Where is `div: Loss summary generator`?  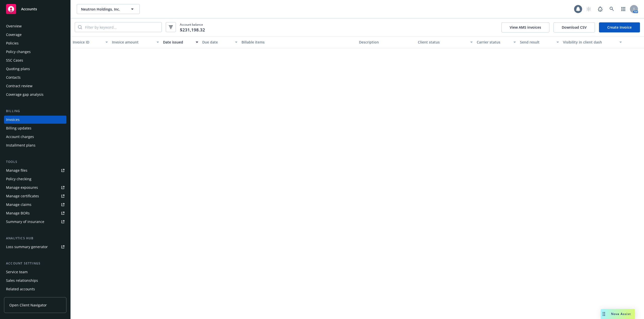 div: Loss summary generator is located at coordinates (27, 247).